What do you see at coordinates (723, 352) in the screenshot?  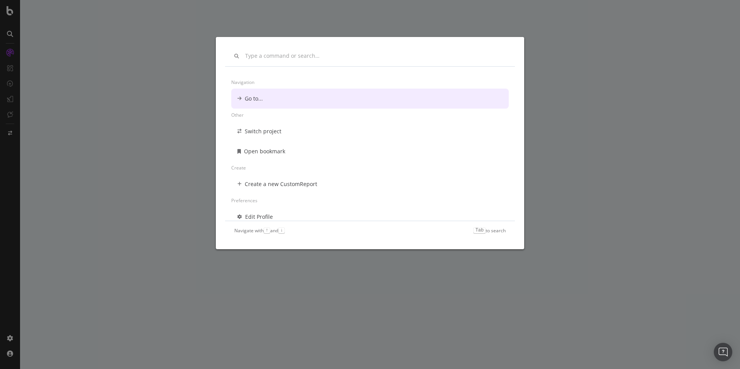 I see `div: Open Intercom Messenger` at bounding box center [723, 352].